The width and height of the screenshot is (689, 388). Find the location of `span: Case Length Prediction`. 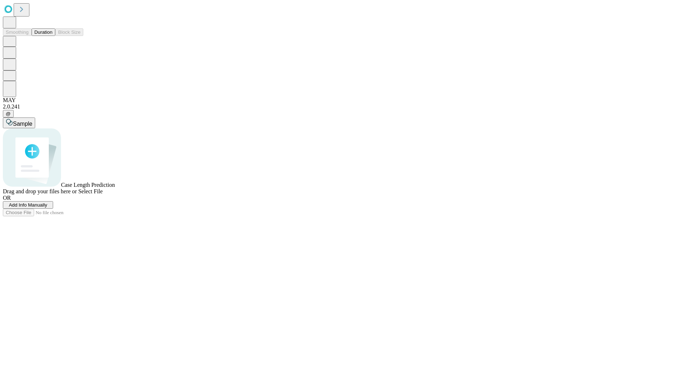

span: Case Length Prediction is located at coordinates (88, 185).